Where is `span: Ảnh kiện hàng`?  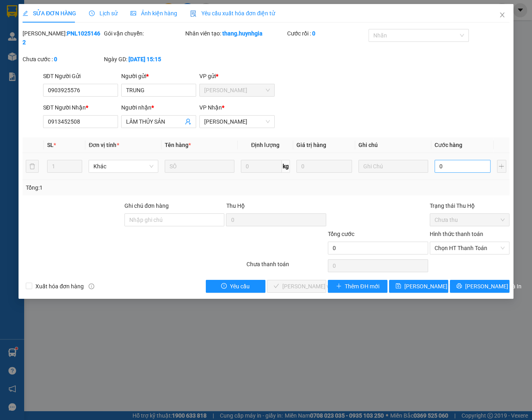
span: Ảnh kiện hàng is located at coordinates (154, 14).